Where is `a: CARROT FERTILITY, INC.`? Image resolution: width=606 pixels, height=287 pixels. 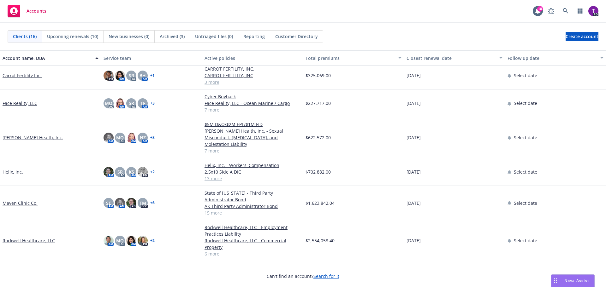 a: CARROT FERTILITY, INC. is located at coordinates (252, 69).